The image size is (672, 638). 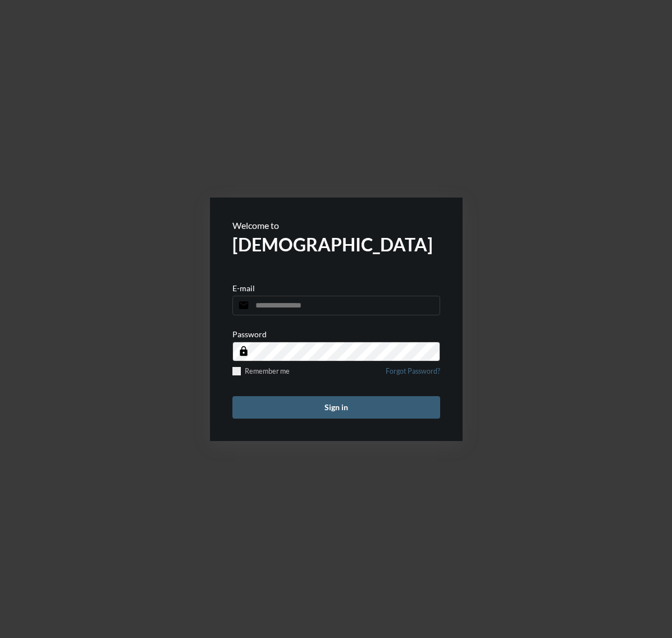 I want to click on p: E-mail, so click(x=244, y=288).